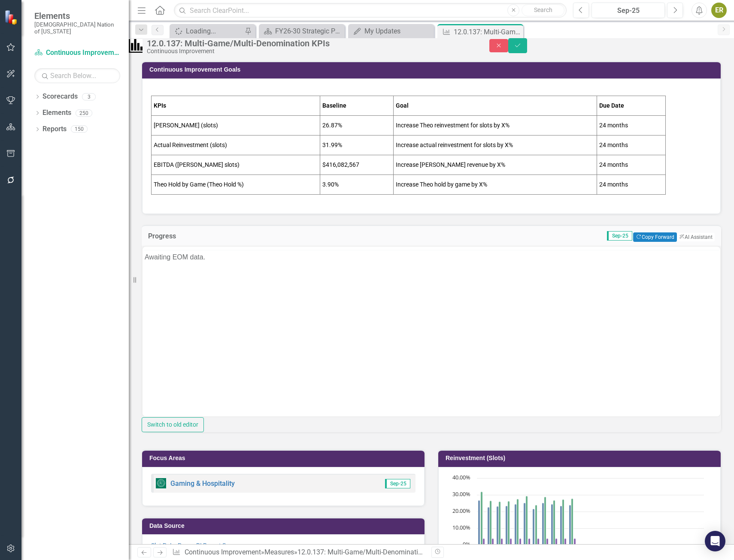  Describe the element at coordinates (552, 525) in the screenshot. I see `path: Jun-25, 24.51. Theo Reinvestment (Slots) .` at that location.